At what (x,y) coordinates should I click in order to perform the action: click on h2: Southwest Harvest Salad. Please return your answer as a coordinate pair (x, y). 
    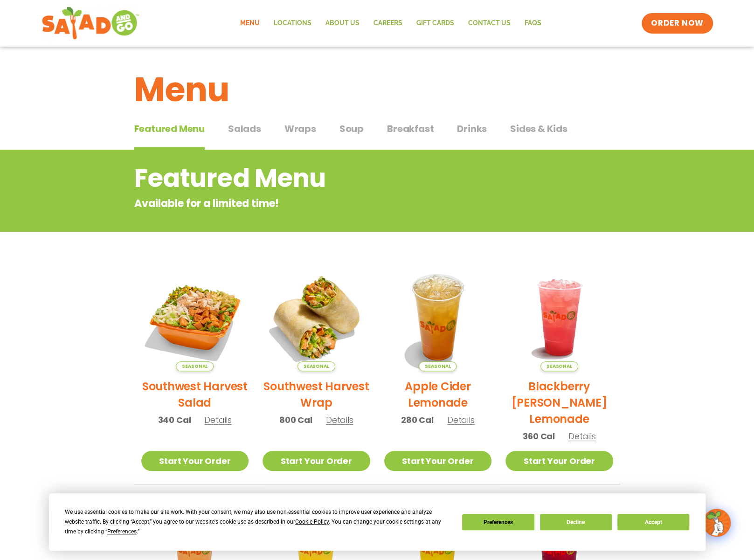
    Looking at the image, I should click on (195, 395).